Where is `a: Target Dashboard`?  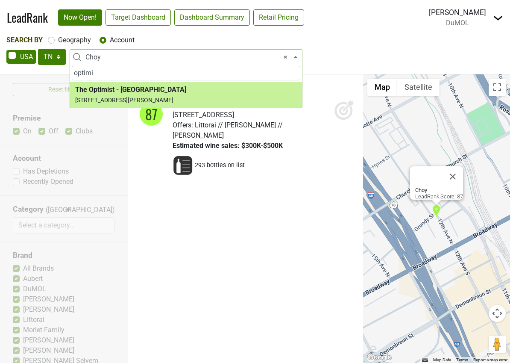
a: Target Dashboard is located at coordinates (138, 18).